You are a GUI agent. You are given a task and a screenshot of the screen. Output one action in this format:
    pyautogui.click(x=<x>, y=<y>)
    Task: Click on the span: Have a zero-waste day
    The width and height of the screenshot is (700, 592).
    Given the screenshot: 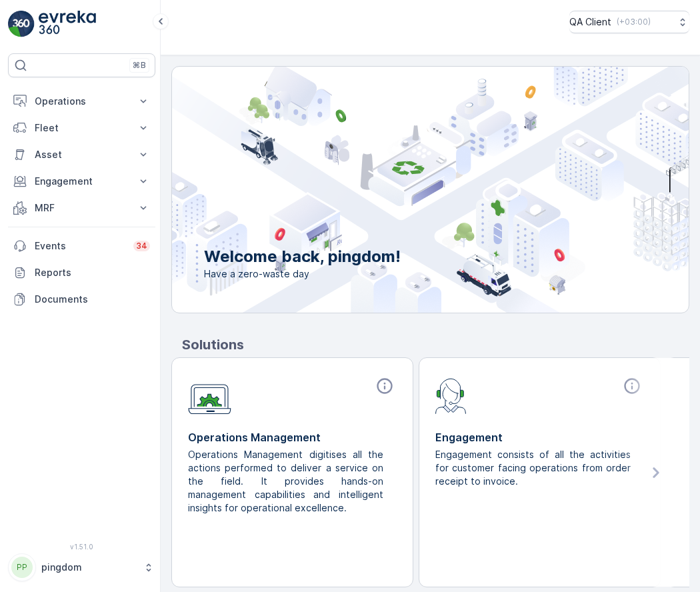 What is the action you would take?
    pyautogui.click(x=302, y=274)
    